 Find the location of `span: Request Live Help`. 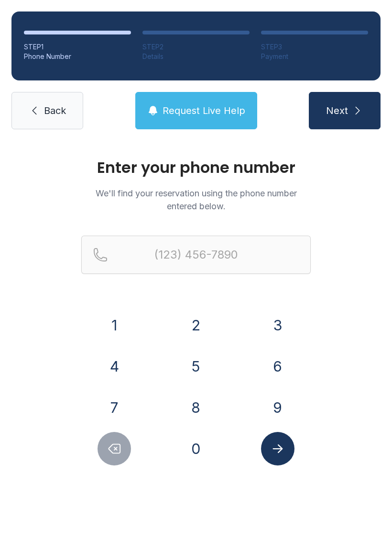

span: Request Live Help is located at coordinates (204, 110).